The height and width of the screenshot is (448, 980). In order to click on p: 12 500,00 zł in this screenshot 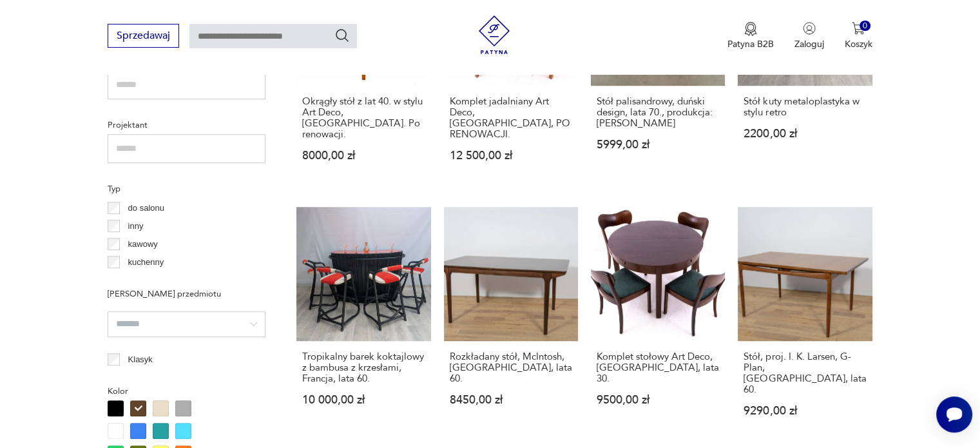, I will do `click(511, 155)`.